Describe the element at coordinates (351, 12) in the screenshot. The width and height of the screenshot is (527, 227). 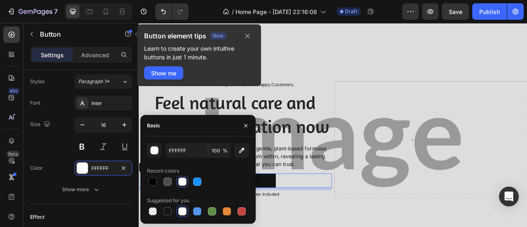
I see `span: Draft` at that location.